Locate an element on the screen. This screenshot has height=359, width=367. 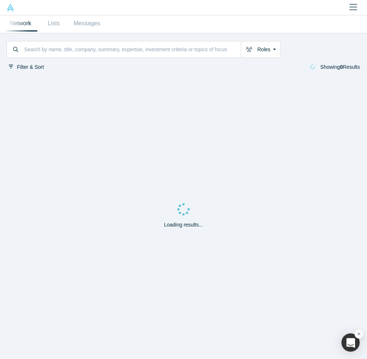
button: Roles is located at coordinates (261, 49).